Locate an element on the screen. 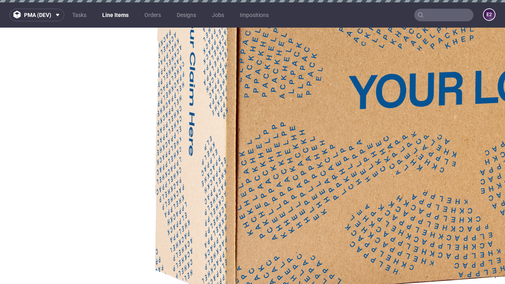 This screenshot has height=284, width=505. a: Line Items is located at coordinates (115, 15).